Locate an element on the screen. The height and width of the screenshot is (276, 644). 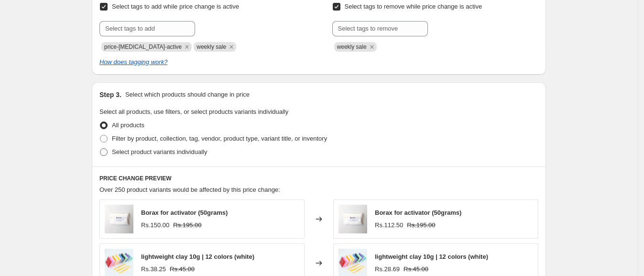
p: Select which products should change in price is located at coordinates (188, 95).